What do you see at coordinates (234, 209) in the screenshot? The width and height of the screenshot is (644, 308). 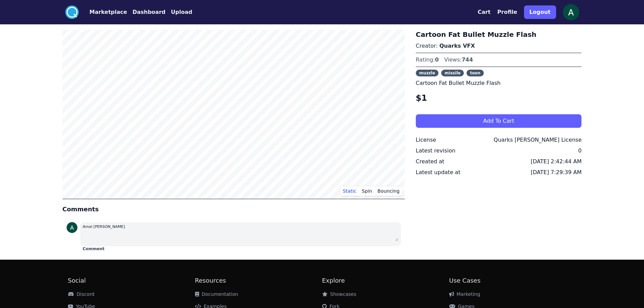 I see `h4: Comments` at bounding box center [234, 209].